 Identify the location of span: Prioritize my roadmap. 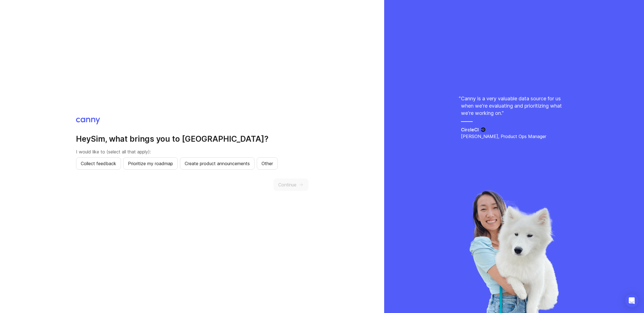
(151, 163).